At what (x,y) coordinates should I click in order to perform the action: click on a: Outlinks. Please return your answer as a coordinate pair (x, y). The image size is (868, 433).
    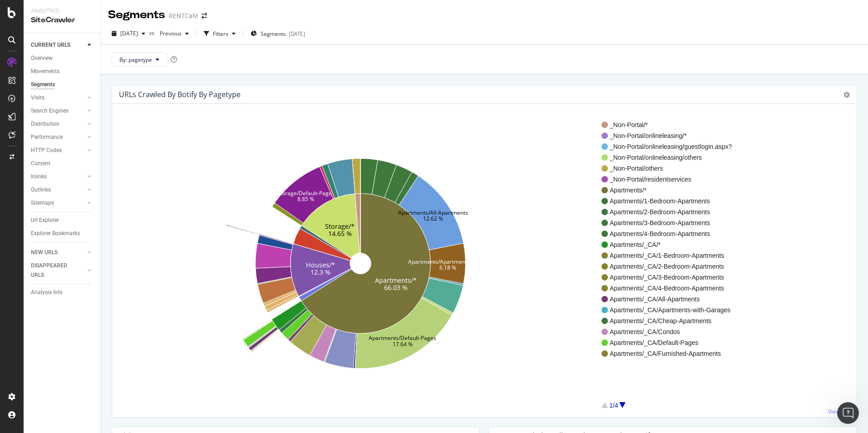
    Looking at the image, I should click on (58, 190).